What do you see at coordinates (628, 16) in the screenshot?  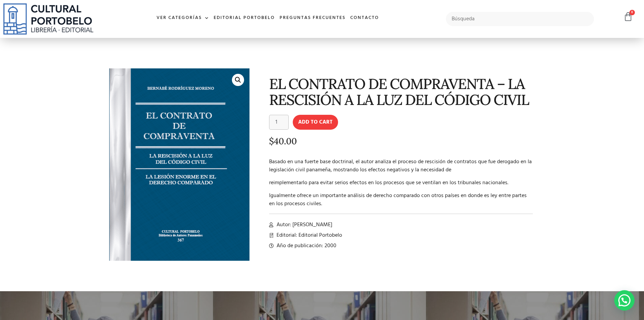 I see `a: 0` at bounding box center [628, 16].